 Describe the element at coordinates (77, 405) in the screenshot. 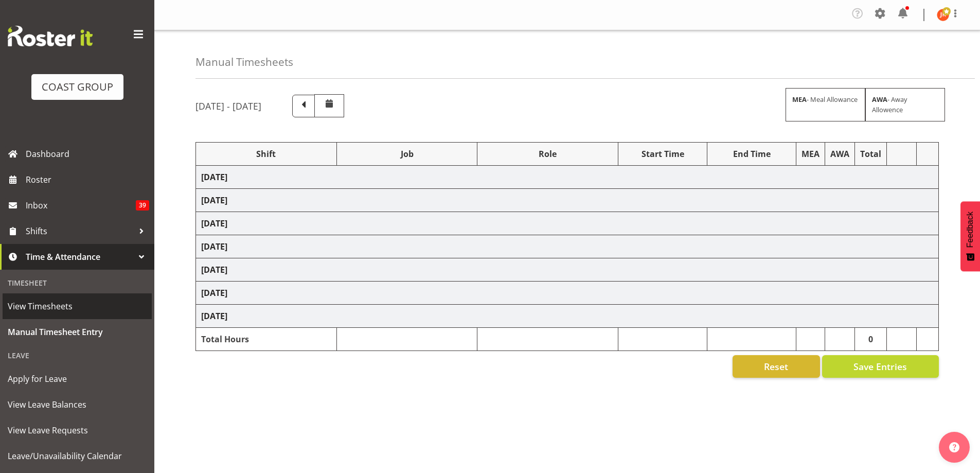

I see `a: View Leave Balances` at that location.